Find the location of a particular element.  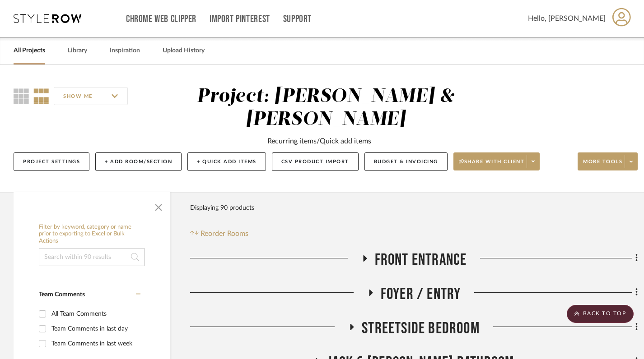

span: Share with client is located at coordinates (491, 165).